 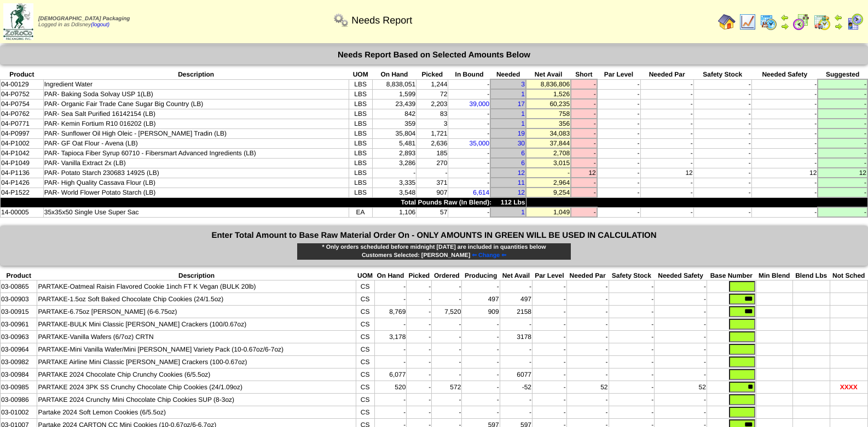 I want to click on img: arrowright.gif, so click(x=838, y=26).